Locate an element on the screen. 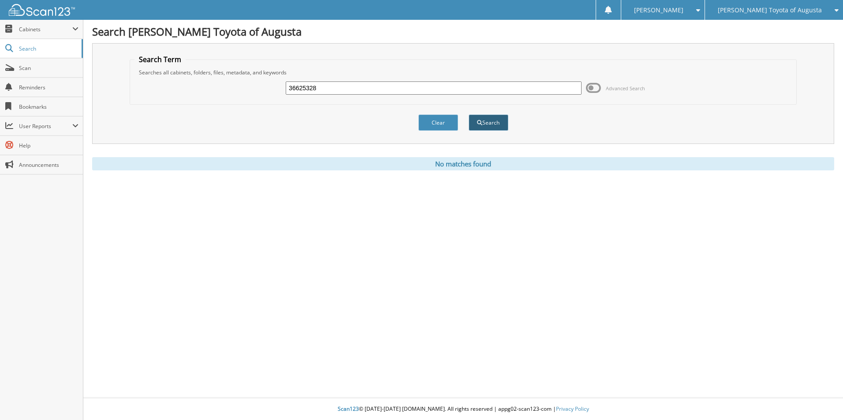 This screenshot has height=420, width=843. span: Scan123 is located at coordinates (348, 409).